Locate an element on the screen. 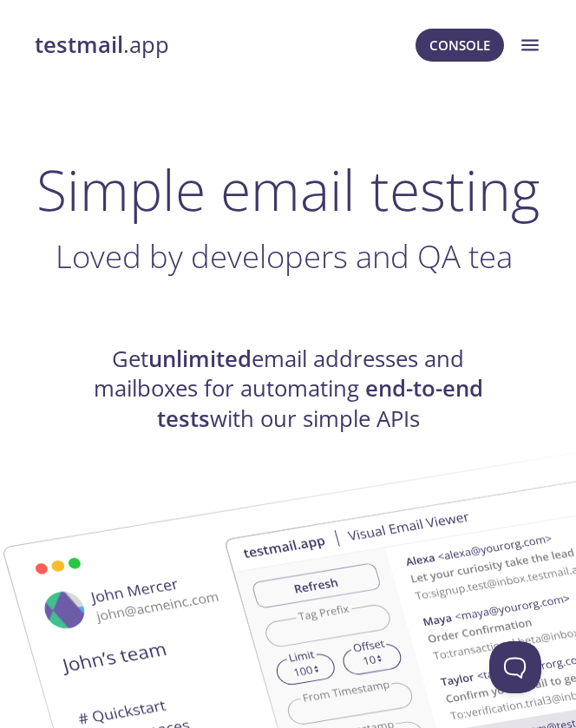 The height and width of the screenshot is (728, 576). strong: unlimited is located at coordinates (199, 358).